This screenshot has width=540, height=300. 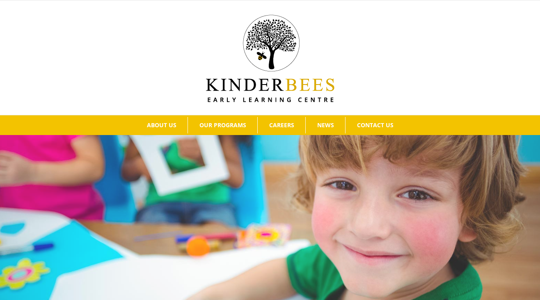 What do you see at coordinates (325, 125) in the screenshot?
I see `span: NEWS` at bounding box center [325, 125].